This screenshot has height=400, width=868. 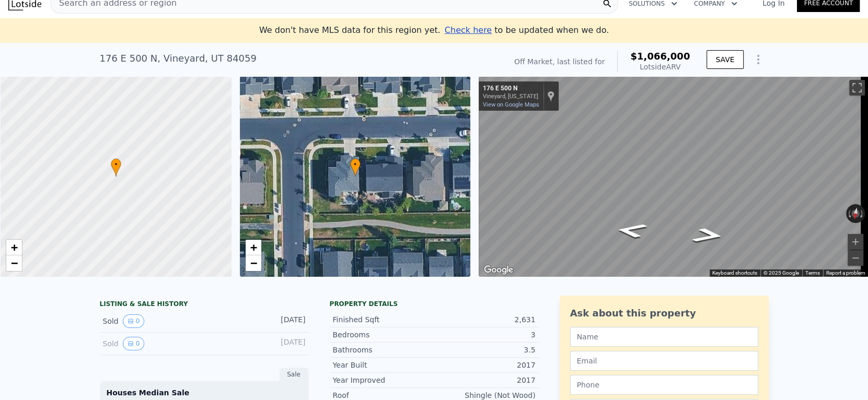 What do you see at coordinates (846, 273) in the screenshot?
I see `a: Report a problem` at bounding box center [846, 273].